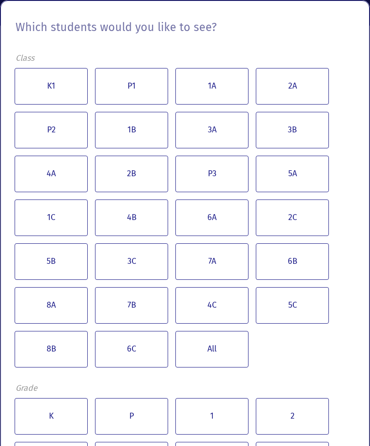  Describe the element at coordinates (292, 416) in the screenshot. I see `button: 2` at that location.